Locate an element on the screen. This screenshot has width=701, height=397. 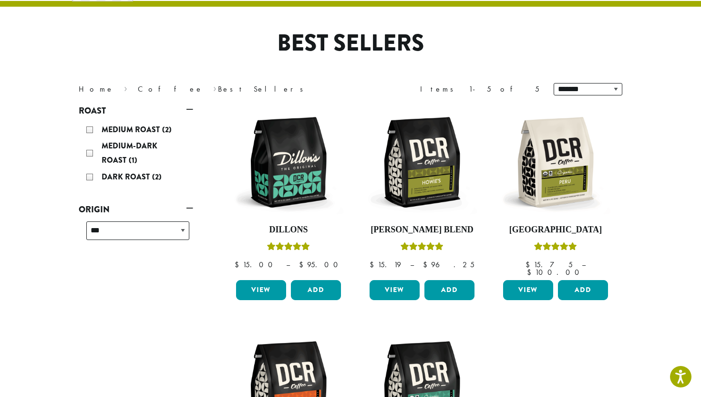
div: Rated 5.00 out of 5 is located at coordinates (288, 248).